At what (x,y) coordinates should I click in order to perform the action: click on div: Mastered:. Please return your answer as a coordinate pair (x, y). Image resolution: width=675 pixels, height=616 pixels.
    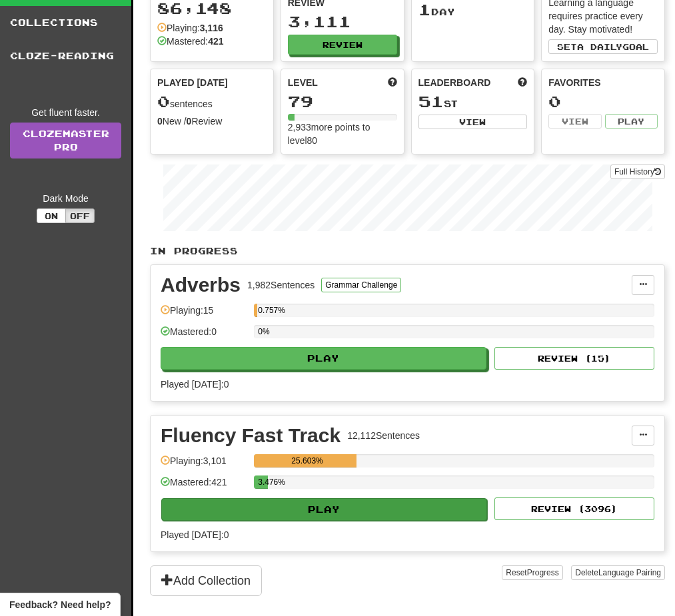
    Looking at the image, I should click on (190, 41).